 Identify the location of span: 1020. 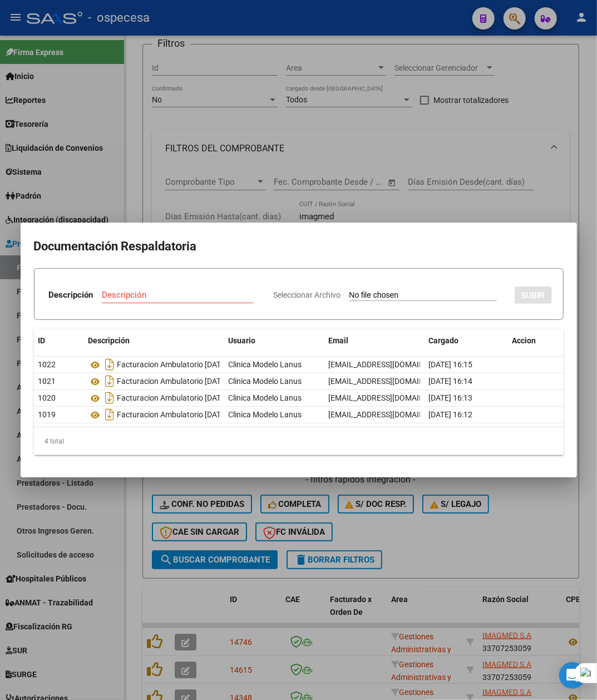
(47, 398).